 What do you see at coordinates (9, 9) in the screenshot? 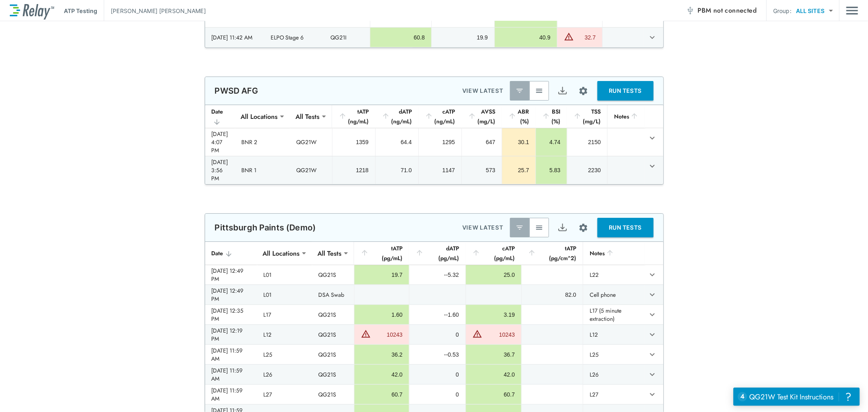
I see `div: 4` at bounding box center [9, 9].